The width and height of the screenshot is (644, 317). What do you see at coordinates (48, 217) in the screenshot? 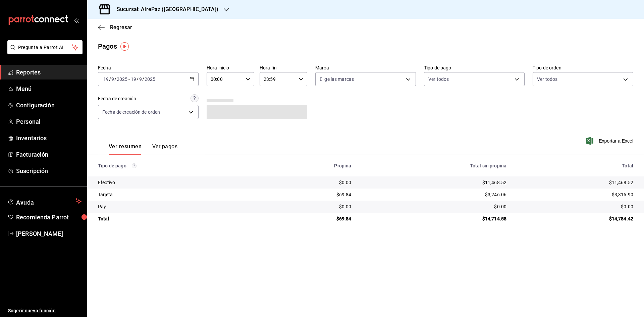
I see `span: Recomienda Parrot` at bounding box center [48, 217].